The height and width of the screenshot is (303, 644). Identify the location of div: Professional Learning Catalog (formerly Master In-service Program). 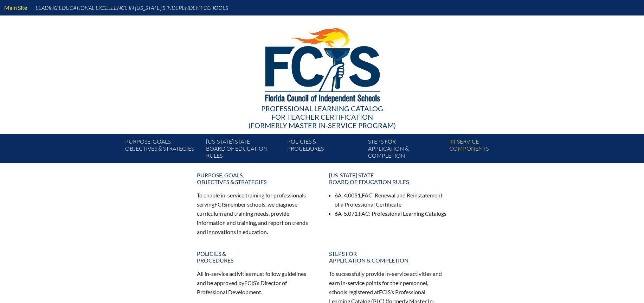
(322, 116).